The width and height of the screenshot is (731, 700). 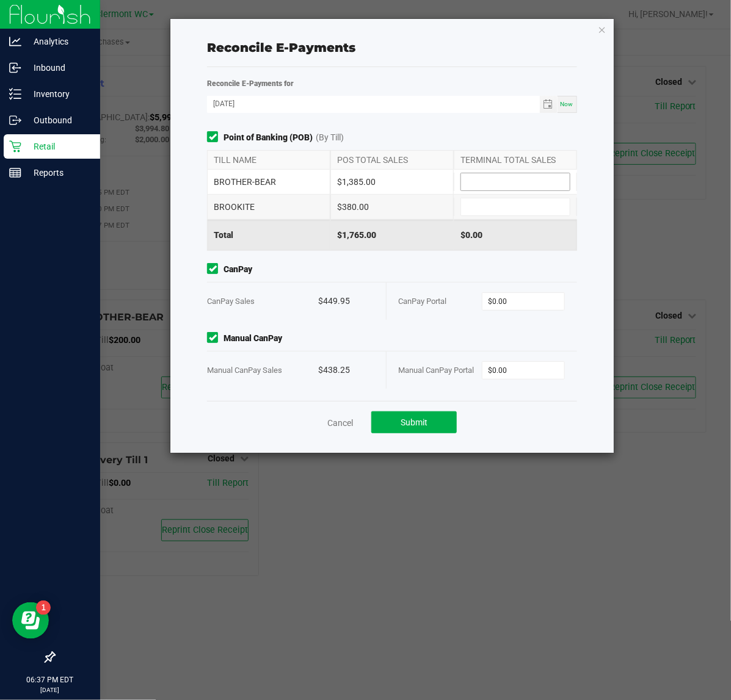 What do you see at coordinates (346, 301) in the screenshot?
I see `div: $449.95` at bounding box center [346, 301].